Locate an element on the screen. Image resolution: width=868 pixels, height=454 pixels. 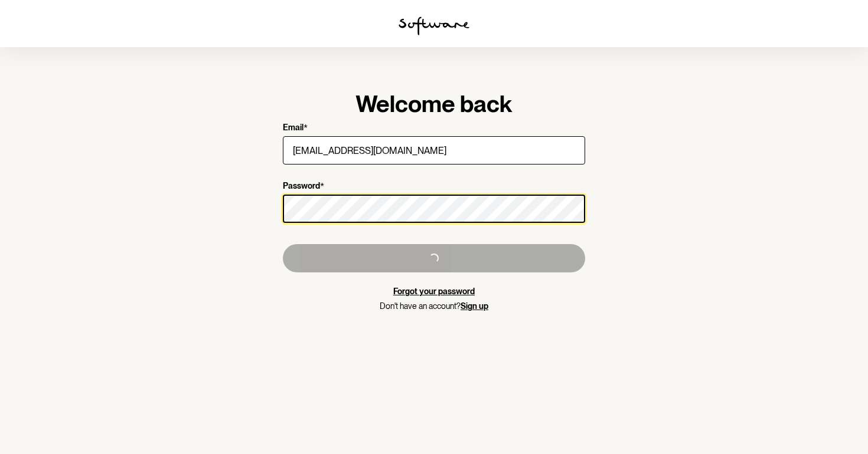
h1: Welcome back is located at coordinates (434, 104).